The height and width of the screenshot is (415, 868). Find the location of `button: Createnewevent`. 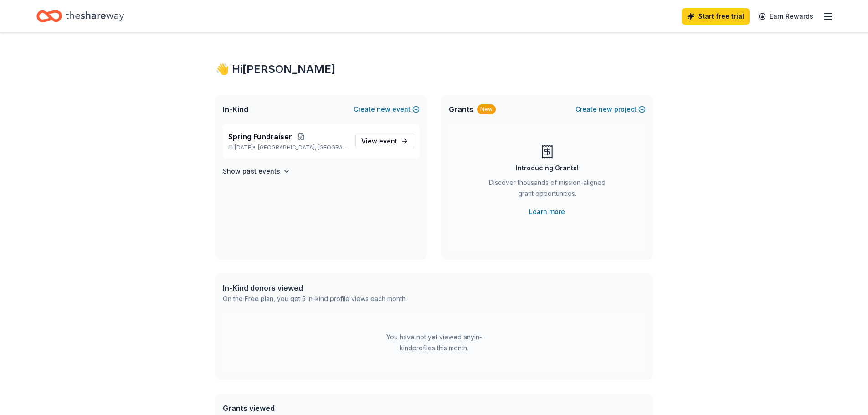

button: Createnewevent is located at coordinates (386, 109).